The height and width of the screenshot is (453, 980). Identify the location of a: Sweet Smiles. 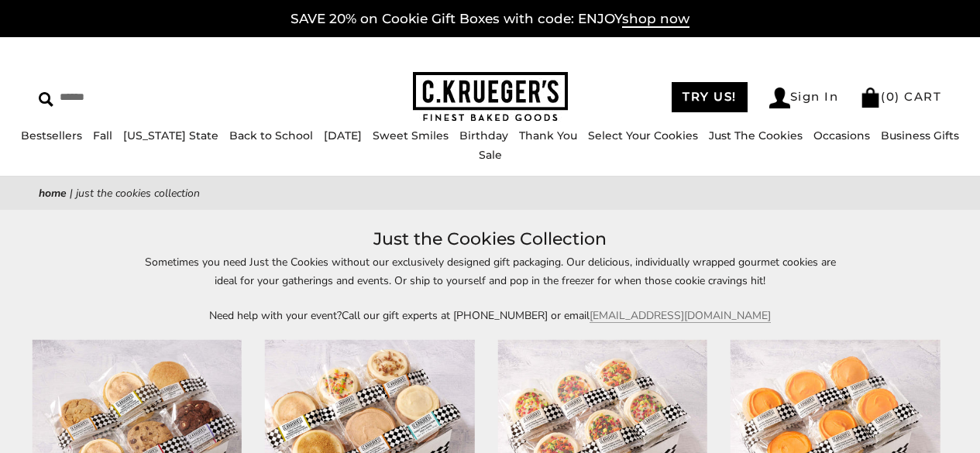
(411, 136).